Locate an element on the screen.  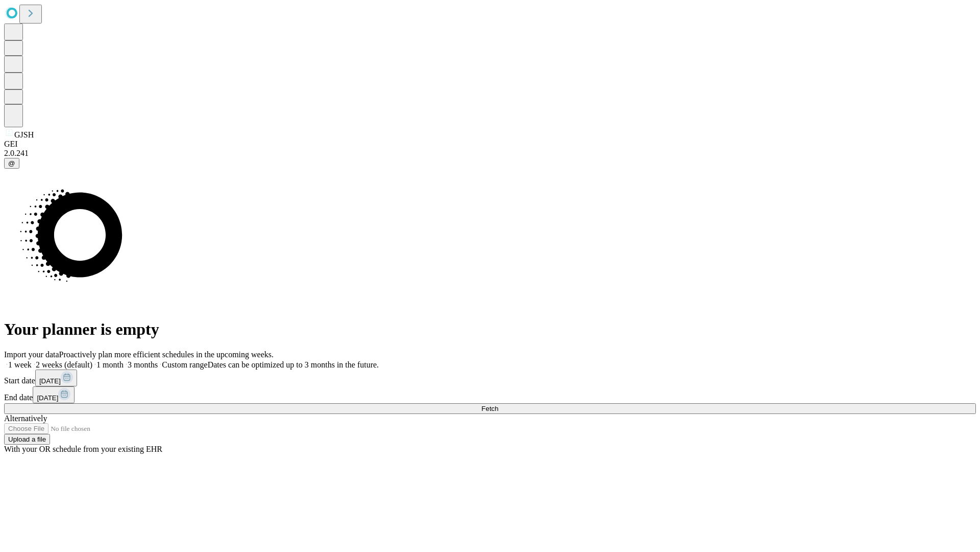
span: Fetch is located at coordinates (490, 408).